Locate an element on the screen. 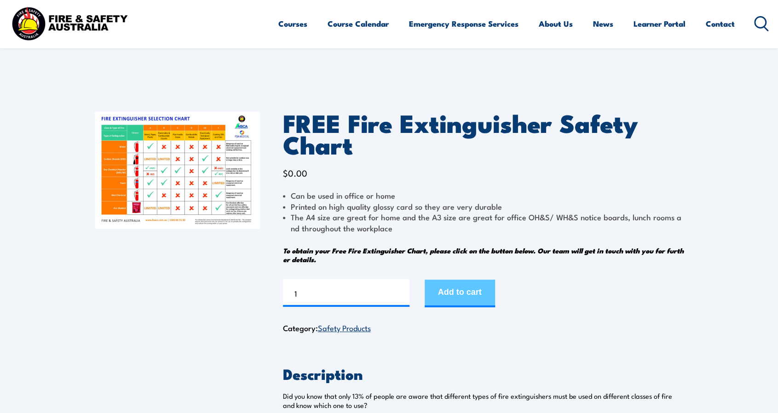  input: Product quantity is located at coordinates (346, 293).